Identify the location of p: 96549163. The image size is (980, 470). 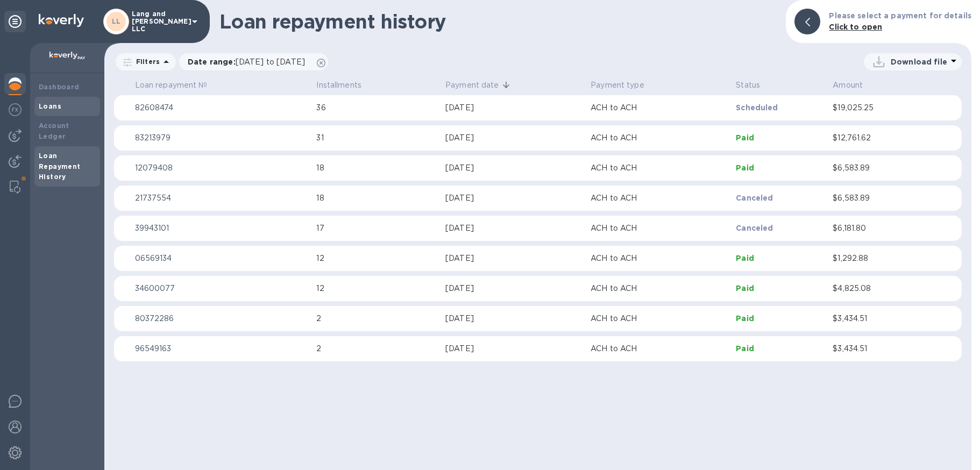
(221, 349).